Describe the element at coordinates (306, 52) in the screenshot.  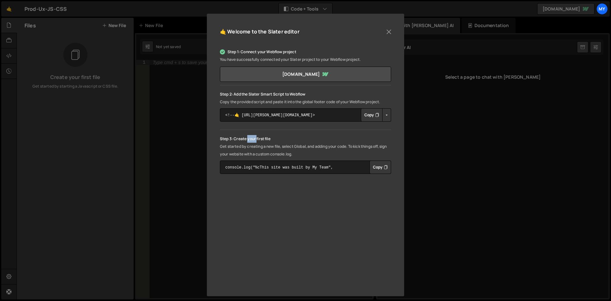
I see `p: Step 1: Connect your Webflow project` at that location.